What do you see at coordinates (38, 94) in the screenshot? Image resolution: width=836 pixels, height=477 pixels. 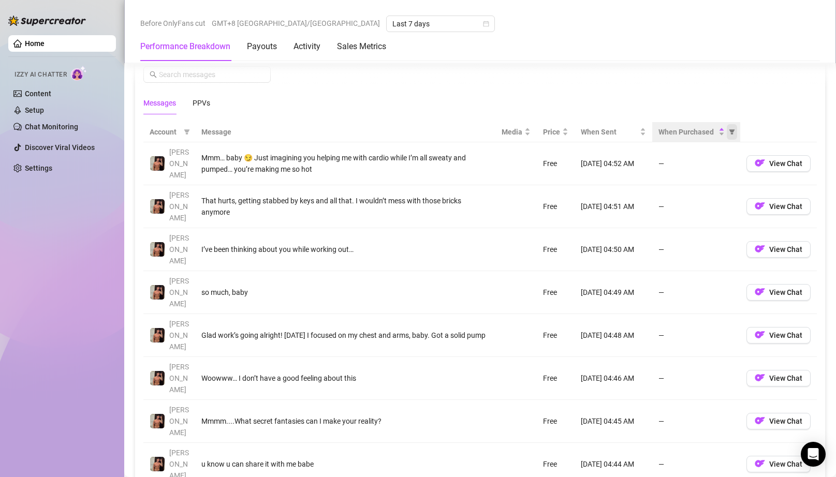 I see `a: Content` at bounding box center [38, 94].